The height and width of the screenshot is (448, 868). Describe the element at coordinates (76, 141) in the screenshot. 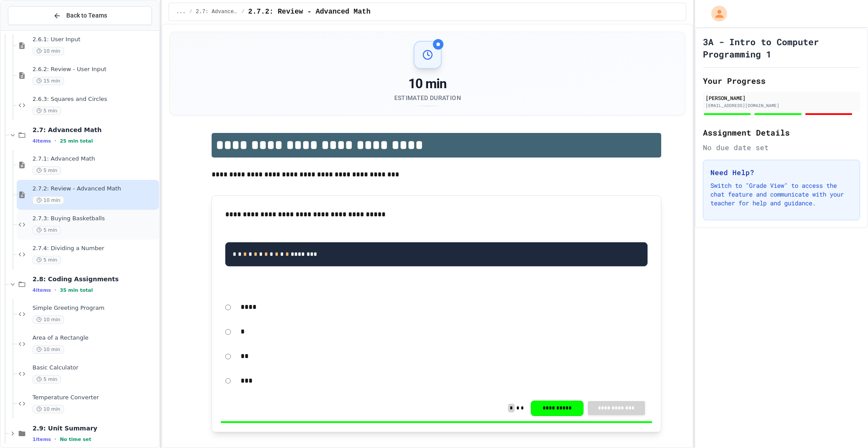

I see `span: 25 min total` at that location.